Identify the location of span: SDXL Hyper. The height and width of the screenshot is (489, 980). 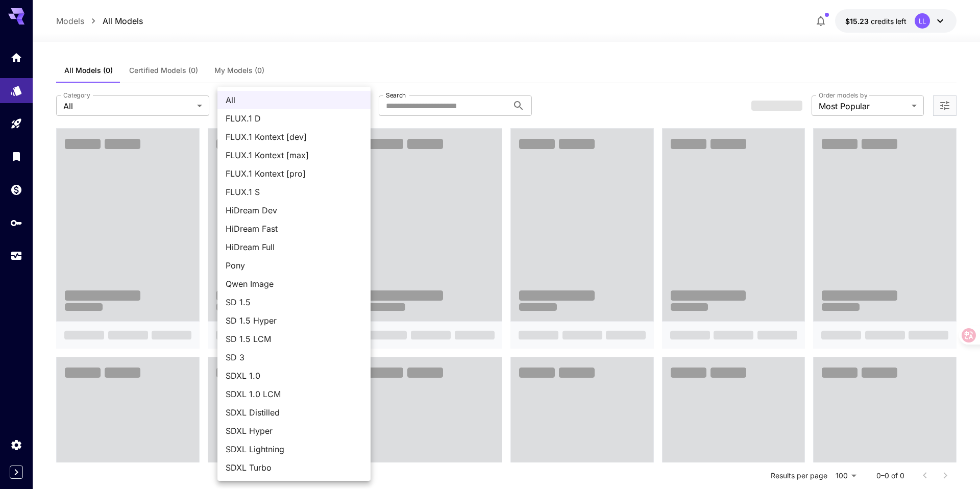
(294, 431).